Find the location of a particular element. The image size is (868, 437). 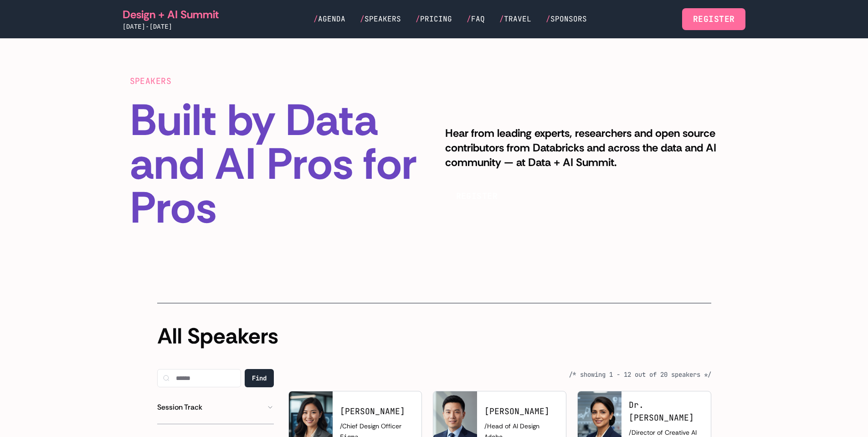

a: Design + AI Summit is located at coordinates (171, 15).